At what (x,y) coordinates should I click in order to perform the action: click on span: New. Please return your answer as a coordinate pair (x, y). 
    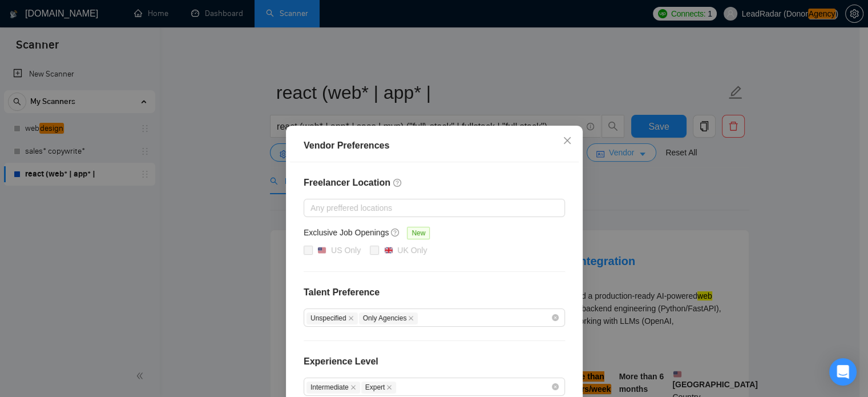
    Looking at the image, I should click on (419, 233).